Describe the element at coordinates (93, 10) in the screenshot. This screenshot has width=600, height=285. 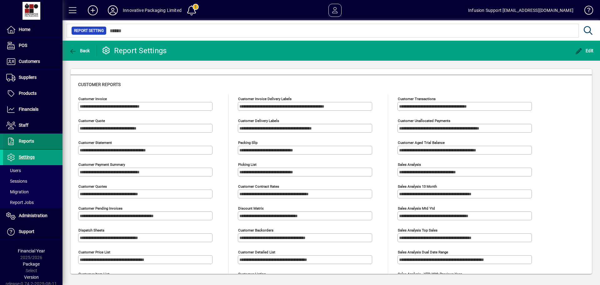
I see `button: Add` at that location.